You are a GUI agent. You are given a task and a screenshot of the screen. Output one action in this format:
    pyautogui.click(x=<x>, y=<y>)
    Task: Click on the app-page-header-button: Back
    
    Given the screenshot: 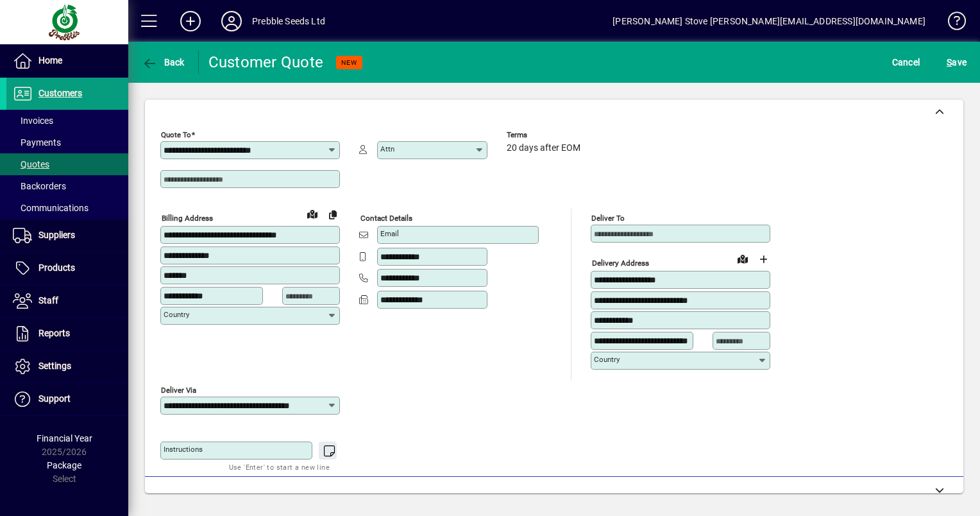 What is the action you would take?
    pyautogui.click(x=164, y=62)
    